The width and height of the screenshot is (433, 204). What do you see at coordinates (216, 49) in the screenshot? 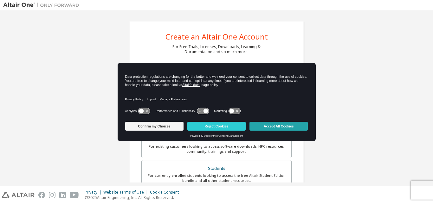
I see `div: For Free Trials, Licenses, Downloads, Learning & Documentation and so much more.` at bounding box center [216, 49].